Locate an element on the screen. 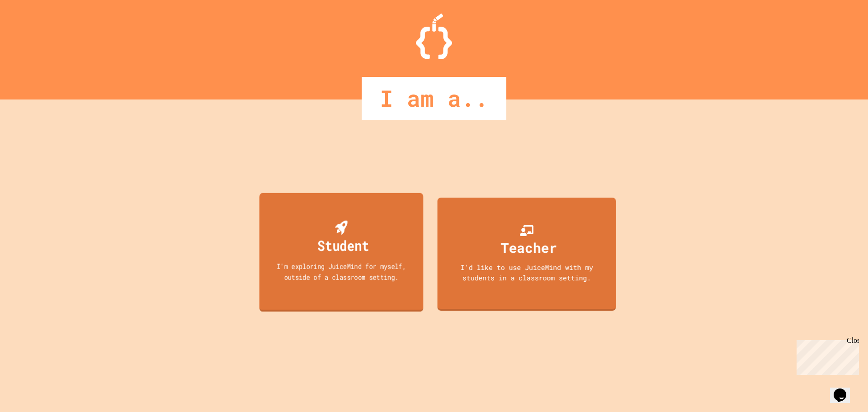 Image resolution: width=868 pixels, height=412 pixels. div: Chat with us now!Close is located at coordinates (33, 30).